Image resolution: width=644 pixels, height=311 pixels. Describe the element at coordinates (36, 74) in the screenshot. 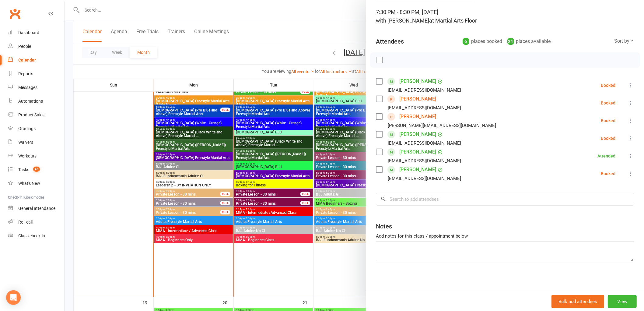

I see `a: Reports` at that location.